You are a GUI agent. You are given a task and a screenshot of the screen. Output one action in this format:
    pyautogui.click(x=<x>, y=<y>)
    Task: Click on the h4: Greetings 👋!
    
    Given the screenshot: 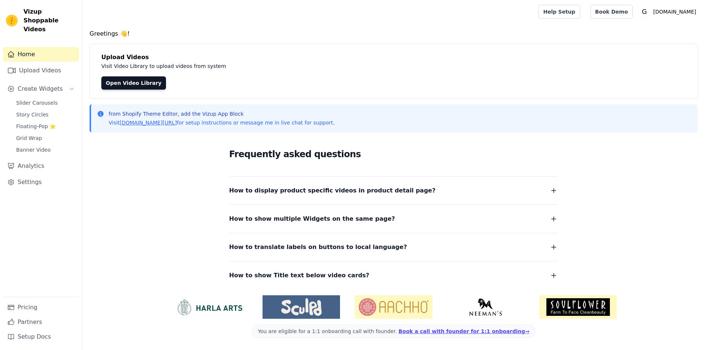 What is the action you would take?
    pyautogui.click(x=394, y=34)
    